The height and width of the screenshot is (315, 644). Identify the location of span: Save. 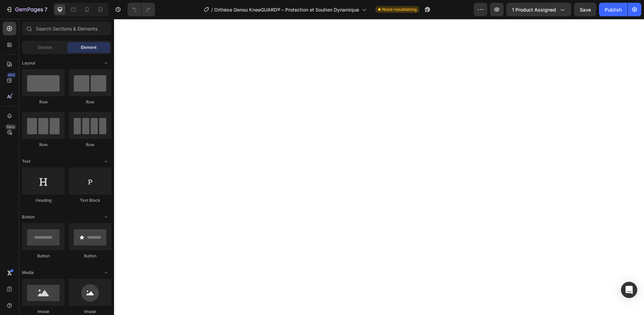
(585, 9).